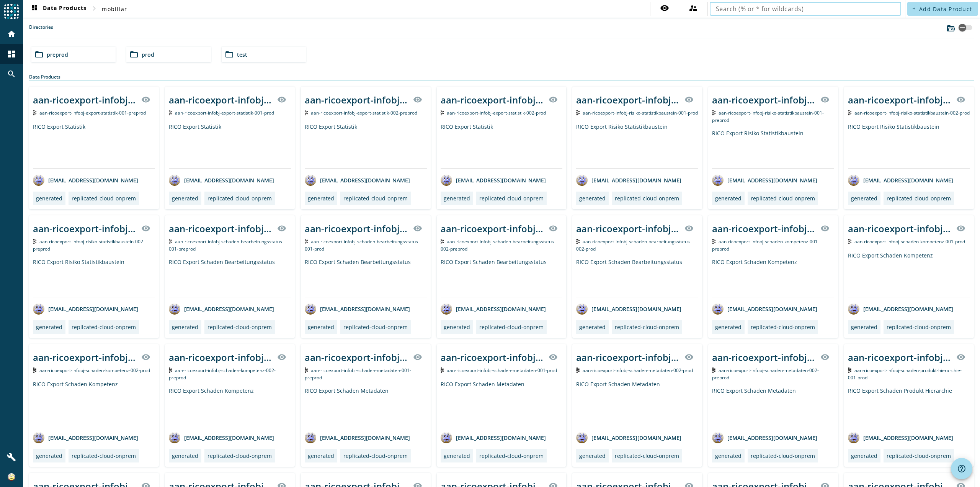 Image resolution: width=980 pixels, height=487 pixels. I want to click on div: aan-ricoexport-infobj-schaden-metadaten-001-_stage_, so click(357, 357).